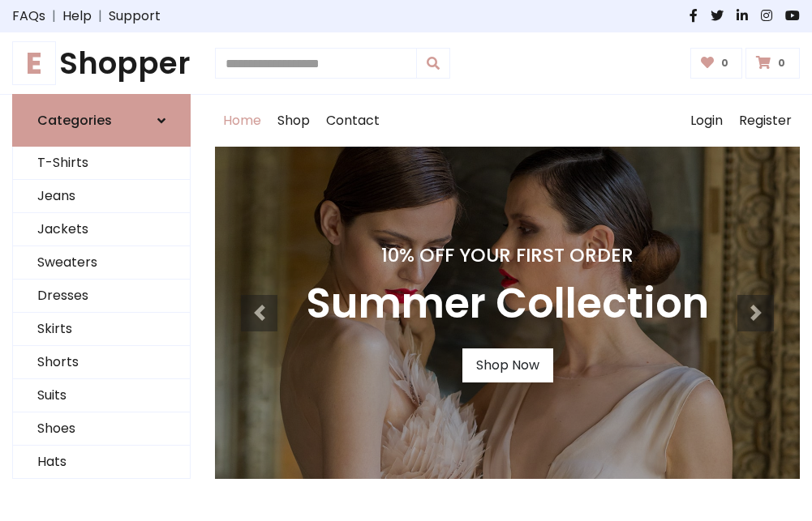 This screenshot has height=521, width=812. Describe the element at coordinates (101, 296) in the screenshot. I see `a: Dresses` at that location.